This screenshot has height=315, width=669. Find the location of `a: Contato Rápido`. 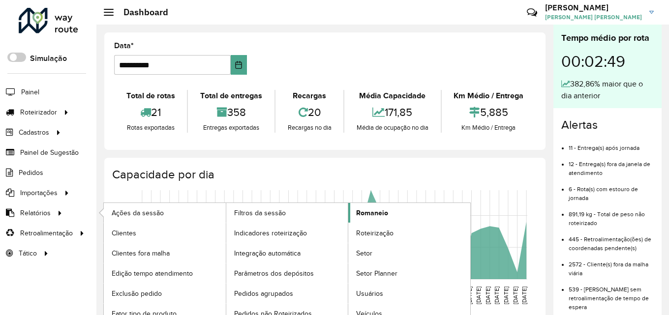

a: Contato Rápido is located at coordinates (532, 12).